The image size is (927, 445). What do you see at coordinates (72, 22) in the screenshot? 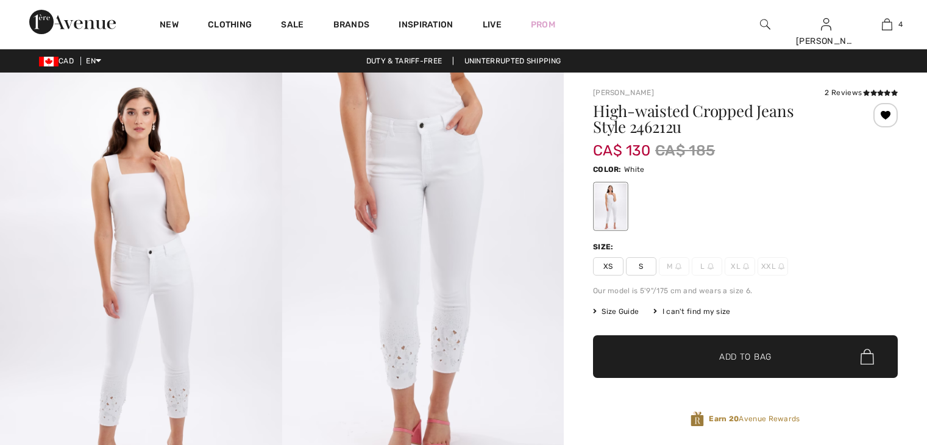
I see `img: 1ère Avenue` at bounding box center [72, 22].